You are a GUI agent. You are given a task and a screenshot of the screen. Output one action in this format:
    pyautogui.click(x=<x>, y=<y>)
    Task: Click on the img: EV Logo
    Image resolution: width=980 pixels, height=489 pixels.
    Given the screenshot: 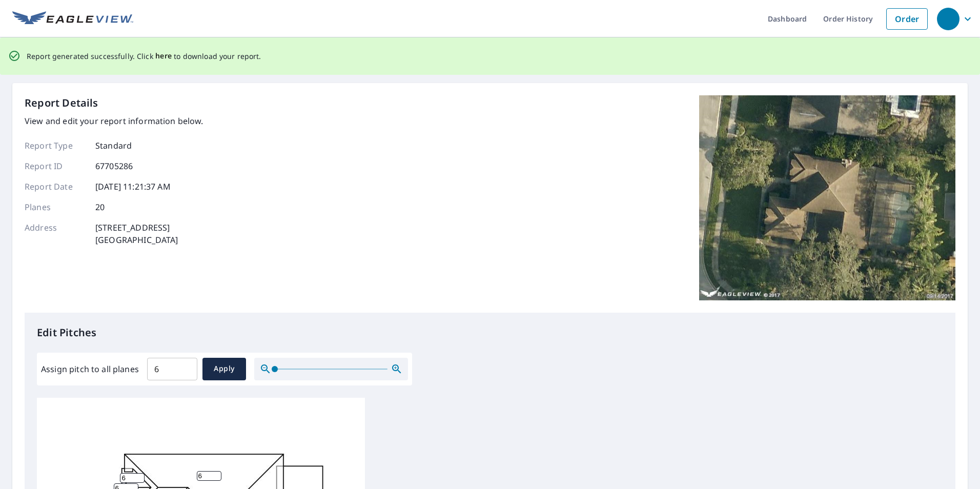 What is the action you would take?
    pyautogui.click(x=72, y=19)
    